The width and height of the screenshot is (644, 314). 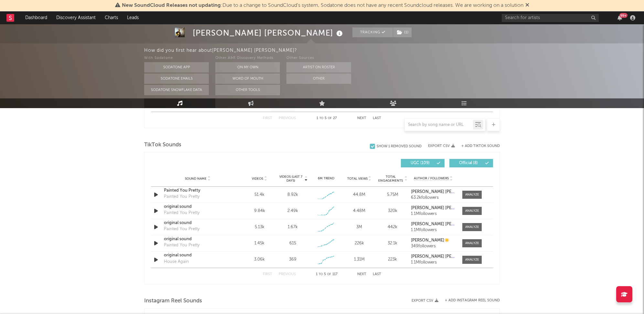 I want to click on span: Total Engagements, so click(x=391, y=179).